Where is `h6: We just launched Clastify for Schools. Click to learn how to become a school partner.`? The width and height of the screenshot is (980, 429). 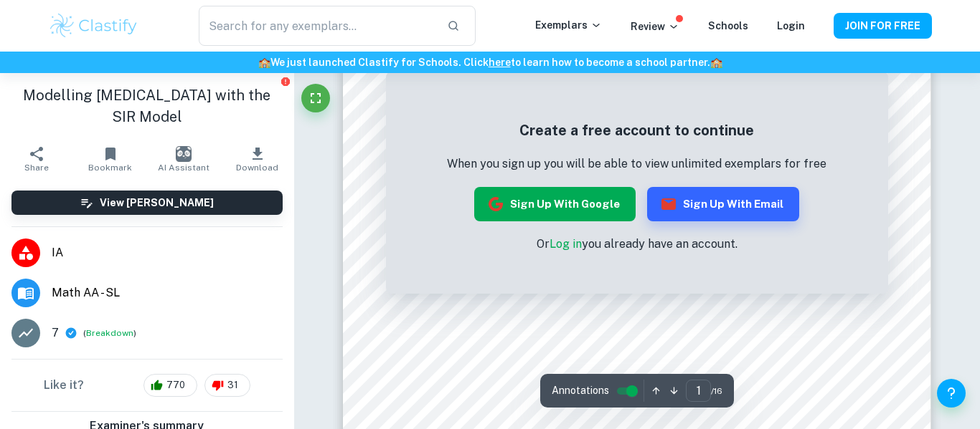
h6: We just launched Clastify for Schools. Click to learn how to become a school partner. is located at coordinates (490, 62).